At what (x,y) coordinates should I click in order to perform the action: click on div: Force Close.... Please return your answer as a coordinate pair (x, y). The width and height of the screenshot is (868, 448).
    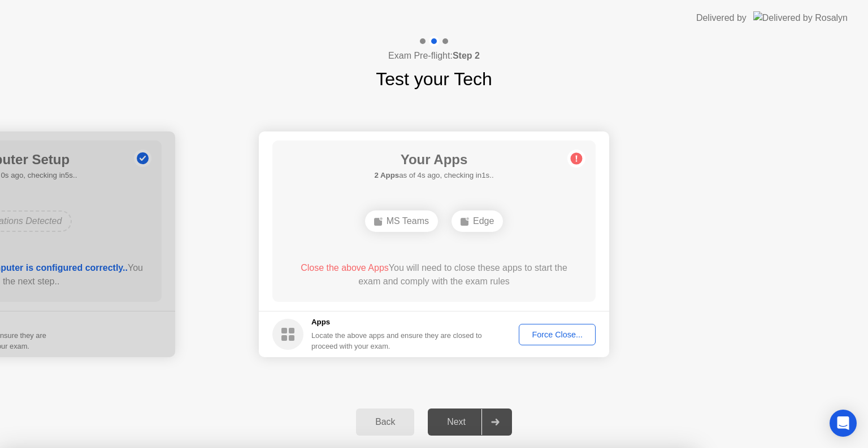
    Looking at the image, I should click on (557, 335).